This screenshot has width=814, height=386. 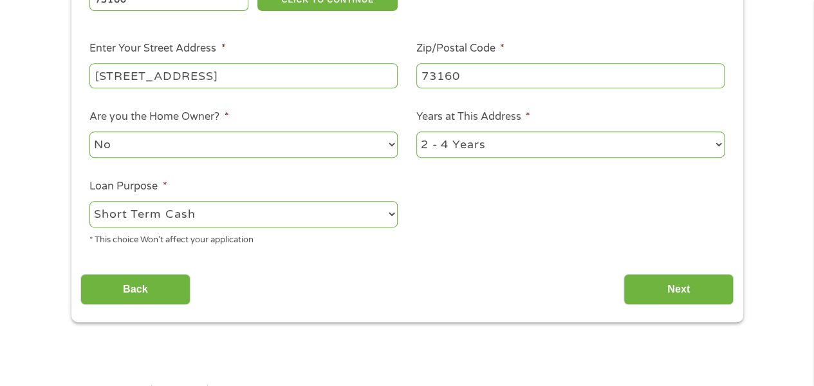 What do you see at coordinates (157, 48) in the screenshot?
I see `label: Enter Your Street Address` at bounding box center [157, 48].